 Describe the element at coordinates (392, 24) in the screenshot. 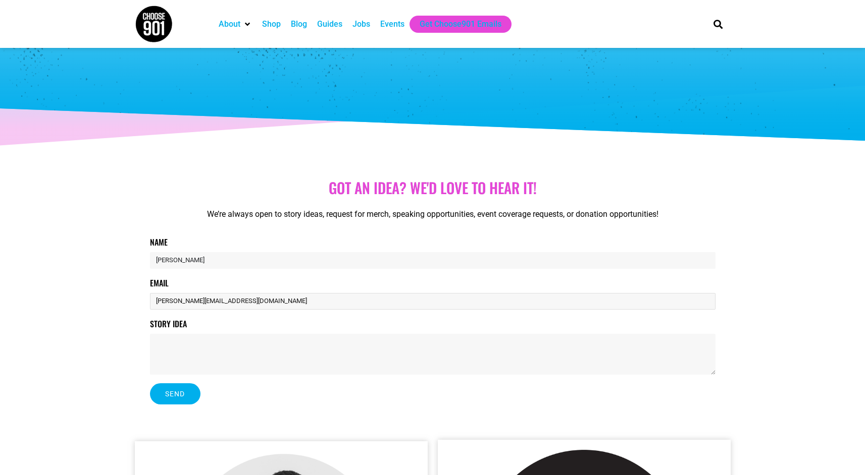

I see `div: Events` at that location.